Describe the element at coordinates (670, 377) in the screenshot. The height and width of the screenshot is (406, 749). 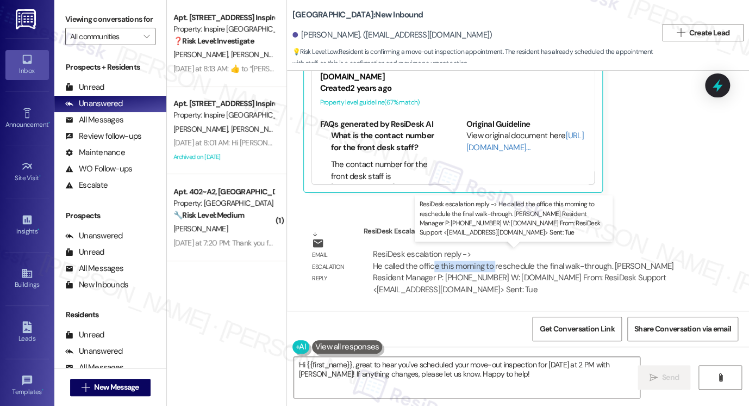
I see `span: Send` at that location.